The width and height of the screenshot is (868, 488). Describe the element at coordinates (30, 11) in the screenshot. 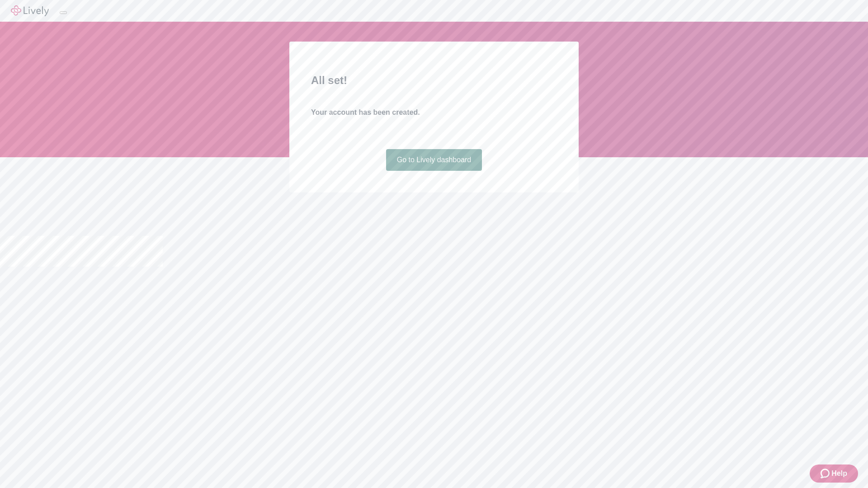

I see `img: Lively` at that location.